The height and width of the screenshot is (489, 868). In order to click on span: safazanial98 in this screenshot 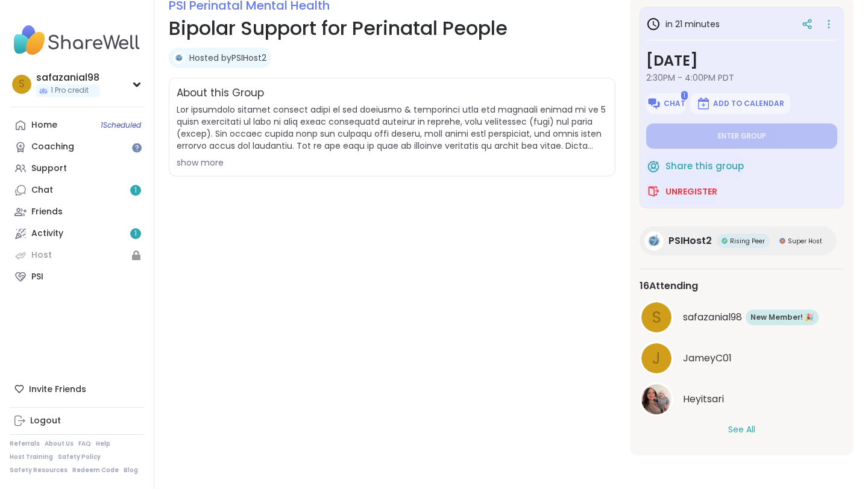, I will do `click(712, 318)`.